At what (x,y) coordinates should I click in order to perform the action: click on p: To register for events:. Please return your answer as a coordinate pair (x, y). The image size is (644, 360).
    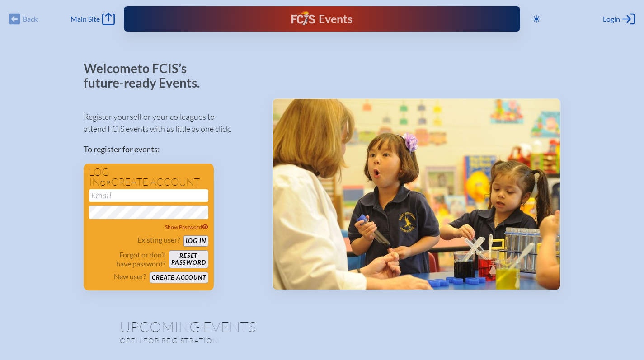
    Looking at the image, I should click on (170, 149).